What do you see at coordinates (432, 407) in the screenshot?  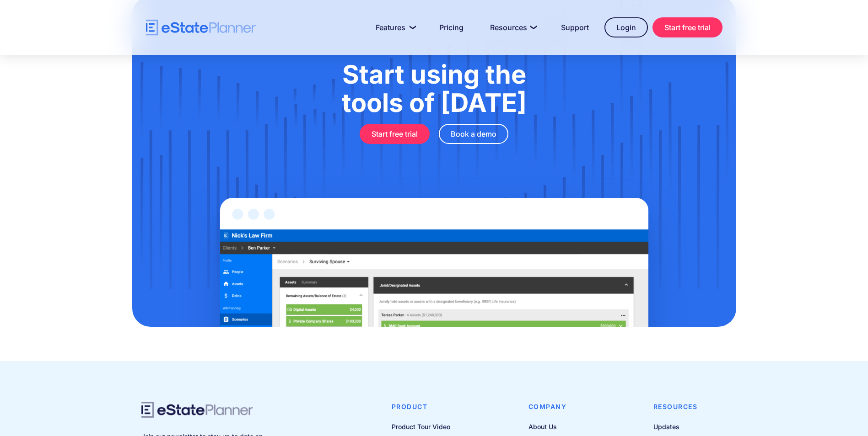 I see `h4: Product` at bounding box center [432, 407].